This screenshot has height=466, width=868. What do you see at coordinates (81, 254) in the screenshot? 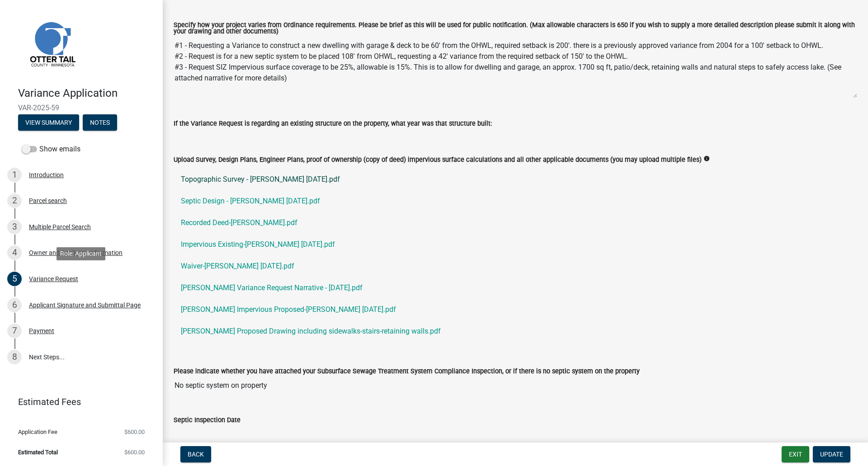
I see `div: Role: Applicant` at bounding box center [81, 254].